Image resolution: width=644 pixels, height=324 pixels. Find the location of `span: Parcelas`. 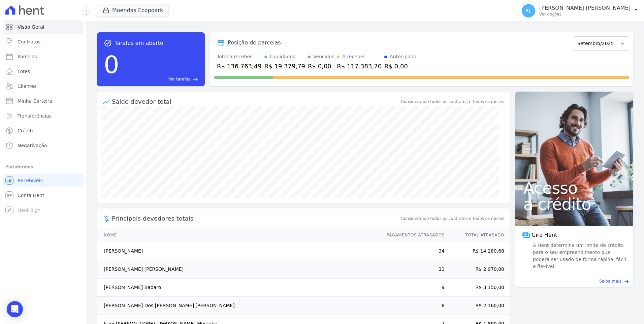

span: Parcelas is located at coordinates (27, 57).